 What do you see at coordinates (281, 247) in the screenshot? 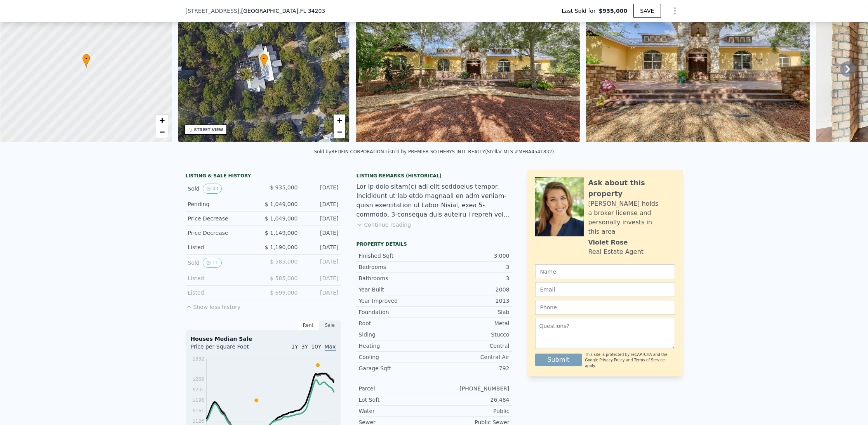
I see `span: $ 1,190,000` at bounding box center [281, 247].